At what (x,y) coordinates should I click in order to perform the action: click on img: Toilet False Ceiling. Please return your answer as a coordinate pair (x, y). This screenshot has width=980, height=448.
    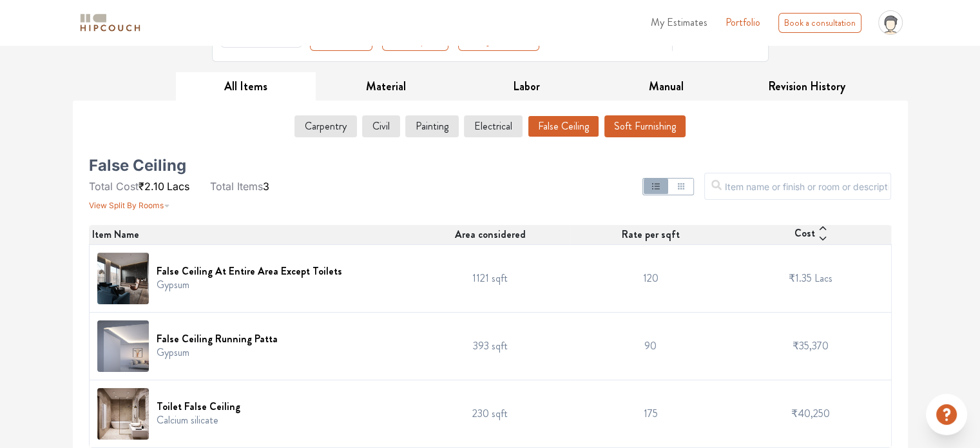
    Looking at the image, I should click on (123, 414).